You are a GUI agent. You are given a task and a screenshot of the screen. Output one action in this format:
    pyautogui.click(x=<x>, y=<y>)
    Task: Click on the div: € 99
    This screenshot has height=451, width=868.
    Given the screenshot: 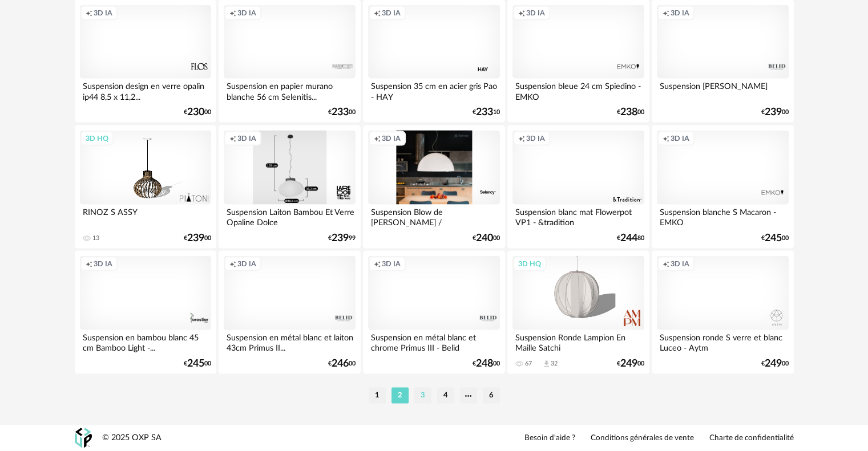 What is the action you would take?
    pyautogui.click(x=342, y=238)
    